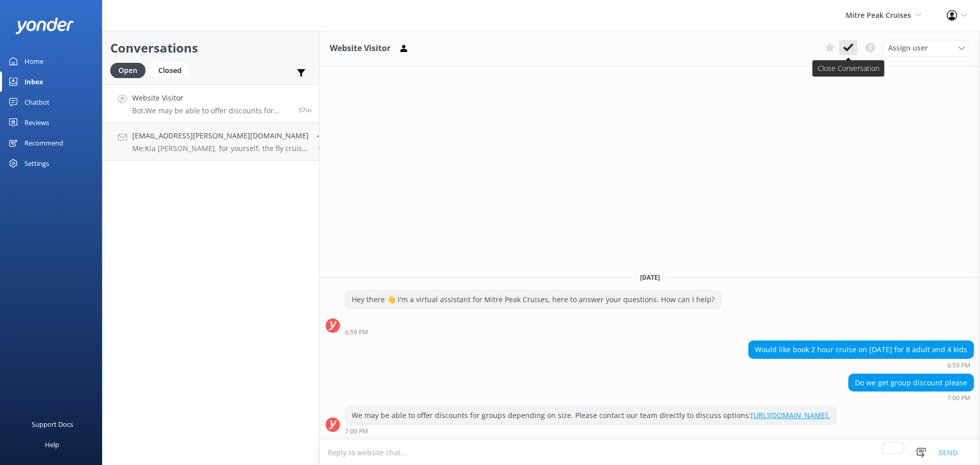 Image resolution: width=980 pixels, height=465 pixels. Describe the element at coordinates (360, 48) in the screenshot. I see `h3: Website Visitor` at that location.